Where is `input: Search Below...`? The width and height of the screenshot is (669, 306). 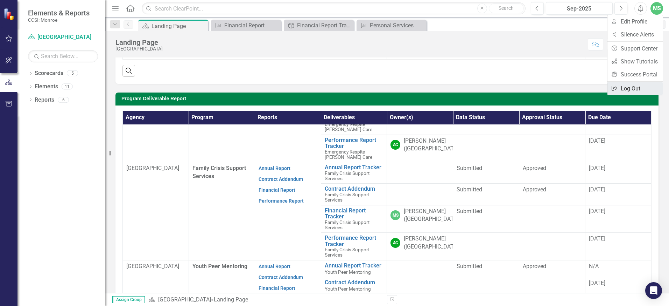 input: Search Below... is located at coordinates (63, 56).